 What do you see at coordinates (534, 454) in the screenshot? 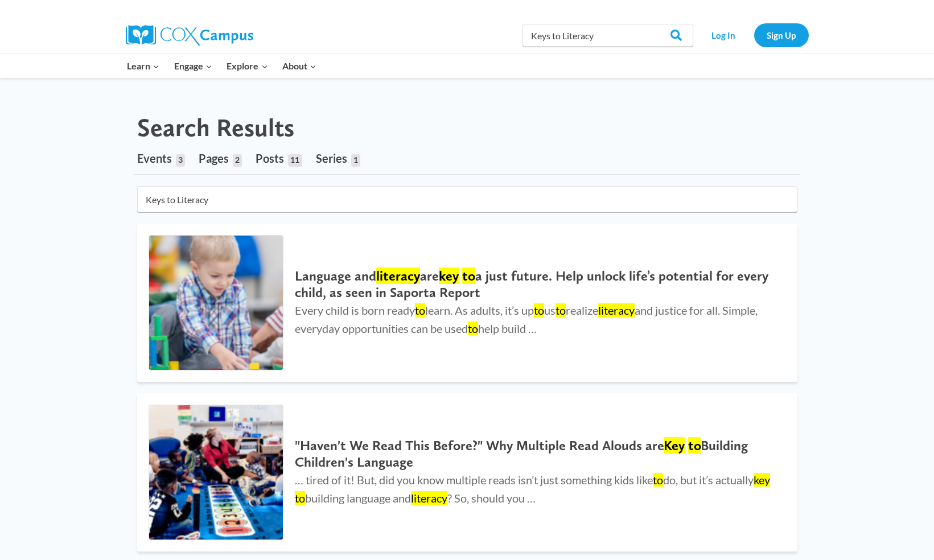
I see `h2: "Haven't We Read This Before?" Why Multiple Read Alouds are Building Children's Language` at bounding box center [534, 454].